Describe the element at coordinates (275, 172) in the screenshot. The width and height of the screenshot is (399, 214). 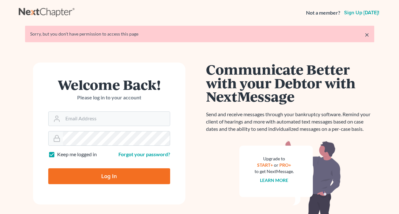
I see `div: to get NextMessage.` at that location.